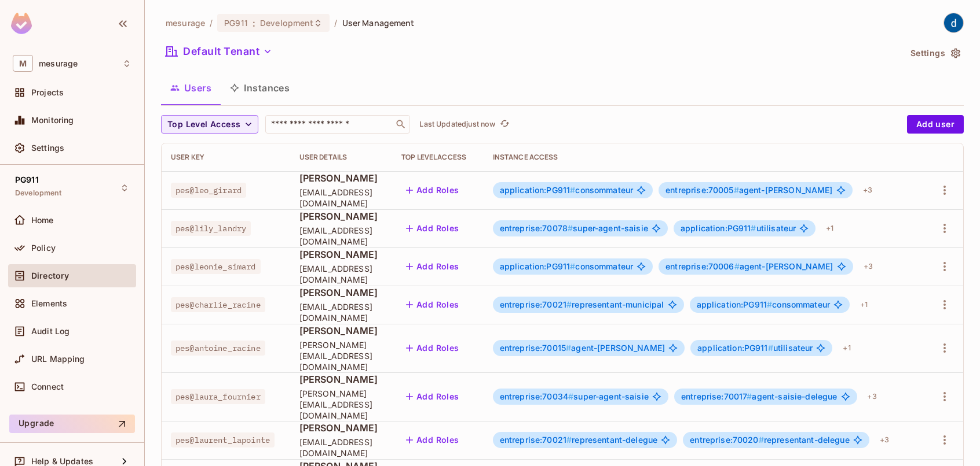  Describe the element at coordinates (52, 120) in the screenshot. I see `span: Monitoring` at that location.